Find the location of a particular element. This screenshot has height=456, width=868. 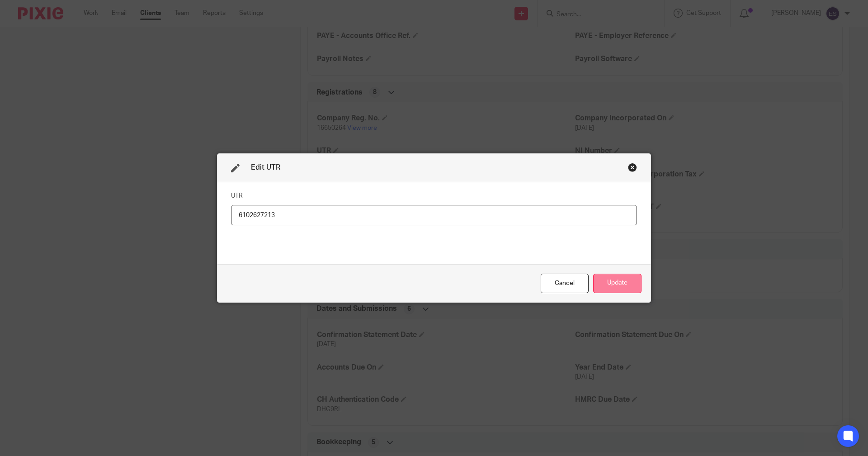

label: UTR is located at coordinates (237, 196).